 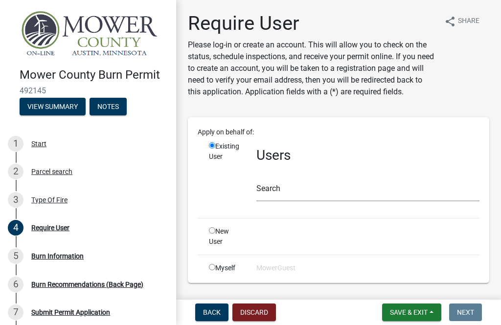 What do you see at coordinates (16, 172) in the screenshot?
I see `div: 2` at bounding box center [16, 172].